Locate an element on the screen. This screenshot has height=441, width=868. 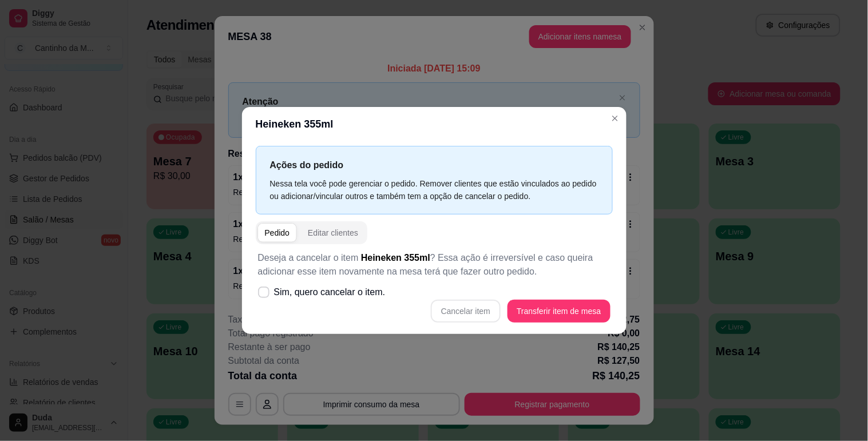
button: Close is located at coordinates (615, 118).